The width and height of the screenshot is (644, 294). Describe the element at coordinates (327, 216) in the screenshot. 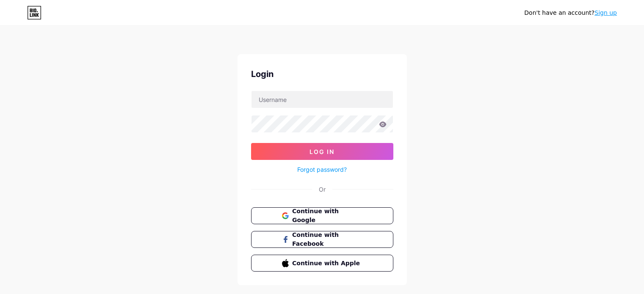

I see `span: Continue with Google` at that location.